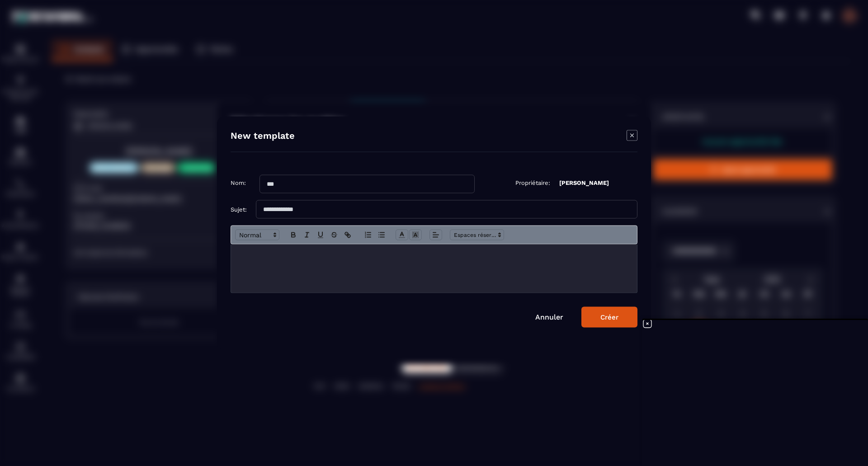 The width and height of the screenshot is (868, 466). What do you see at coordinates (239, 182) in the screenshot?
I see `p: Nom:` at bounding box center [239, 182].